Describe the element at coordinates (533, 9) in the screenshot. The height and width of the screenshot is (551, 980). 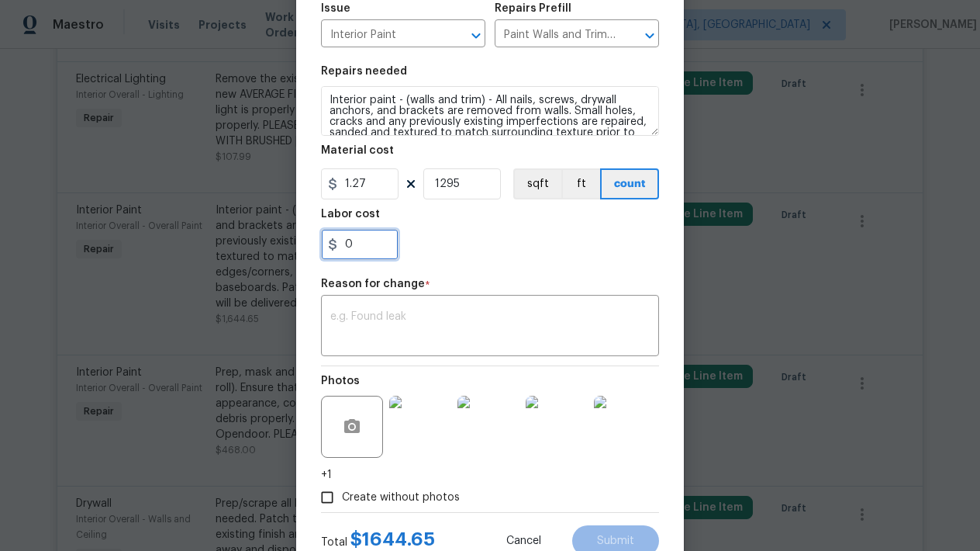
I see `h5: Repairs Prefill` at that location.